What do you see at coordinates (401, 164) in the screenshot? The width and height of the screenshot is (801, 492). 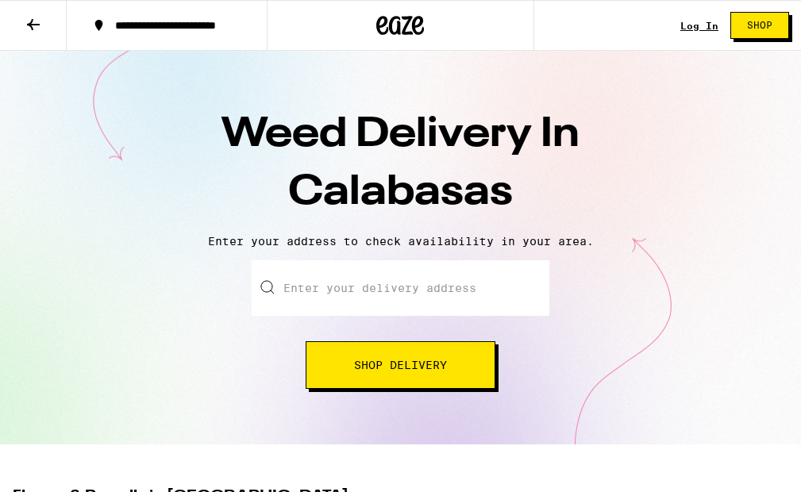 I see `h1: Weed Delivery In` at bounding box center [401, 164].